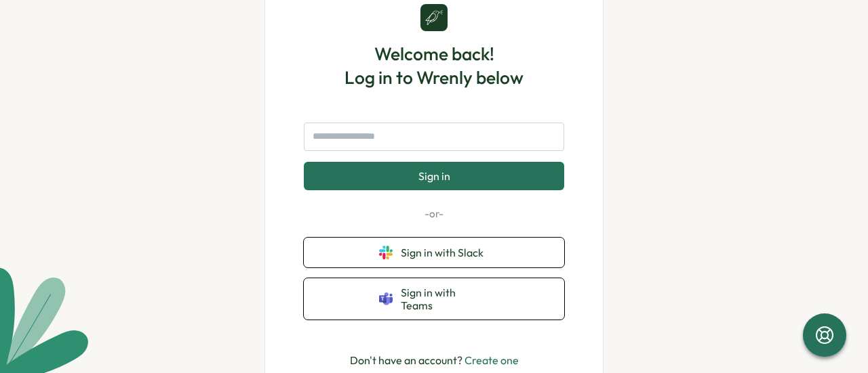 This screenshot has width=868, height=373. What do you see at coordinates (445, 253) in the screenshot?
I see `span: Sign in with Slack` at bounding box center [445, 253].